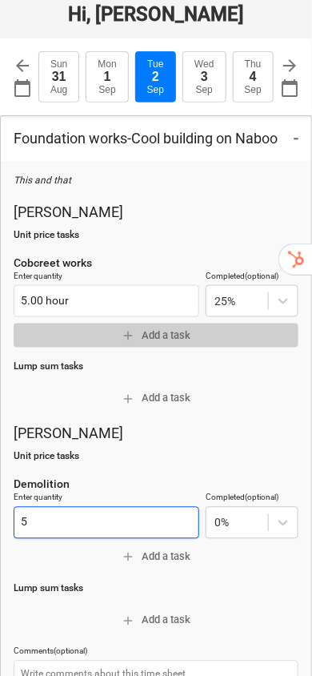 Image resolution: width=312 pixels, height=676 pixels. I want to click on div: Thu, so click(253, 64).